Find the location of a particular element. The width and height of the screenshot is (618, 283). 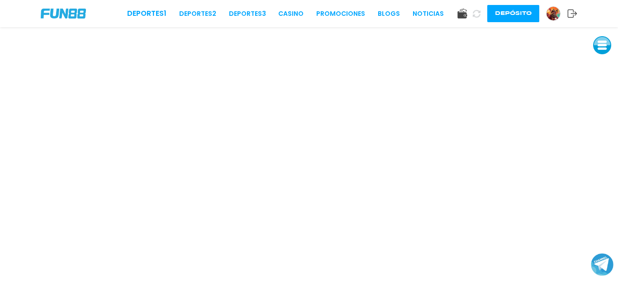

a: Deportes3 is located at coordinates (247, 14).